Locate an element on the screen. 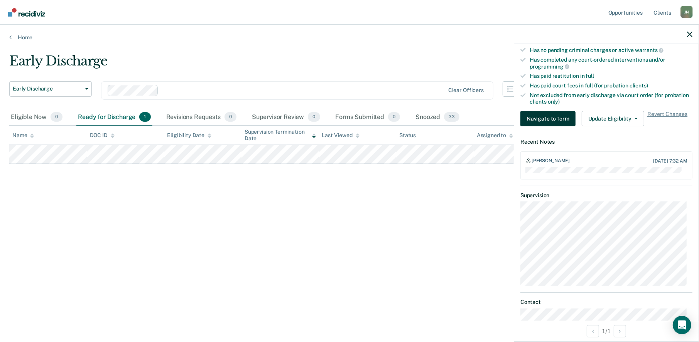 This screenshot has height=342, width=699. button: Previous Opportunity is located at coordinates (593, 332).